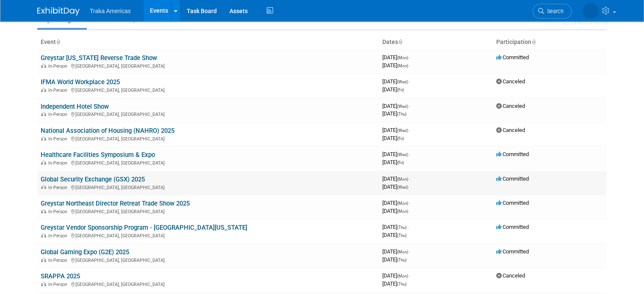  What do you see at coordinates (85, 252) in the screenshot?
I see `a: Global Gaming Expo (G2E) 2025` at bounding box center [85, 252].